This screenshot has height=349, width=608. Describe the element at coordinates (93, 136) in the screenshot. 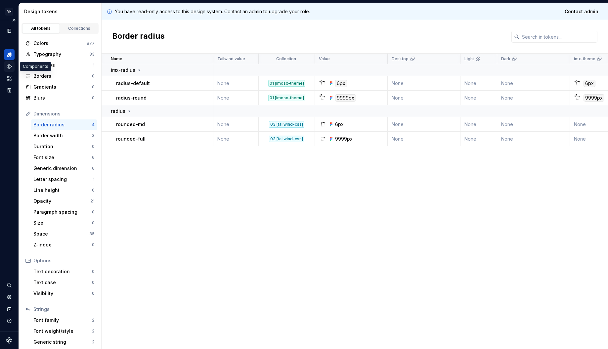

I see `div: 3` at that location.